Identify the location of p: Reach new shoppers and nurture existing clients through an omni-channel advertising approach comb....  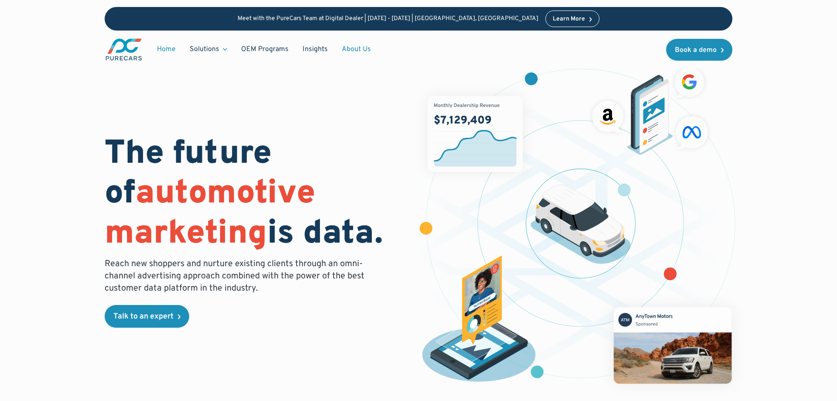
(237, 276).